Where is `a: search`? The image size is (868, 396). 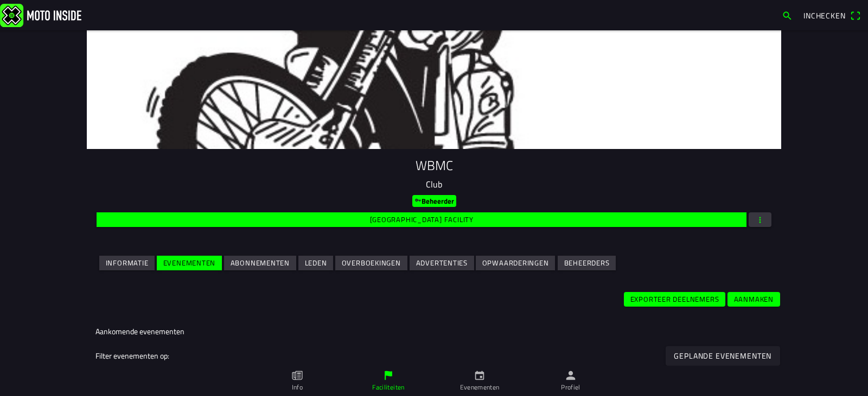 a: search is located at coordinates (787, 15).